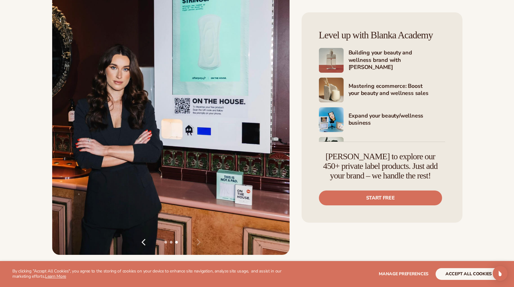 This screenshot has height=287, width=514. I want to click on img: Shopify Image 4, so click(331, 90).